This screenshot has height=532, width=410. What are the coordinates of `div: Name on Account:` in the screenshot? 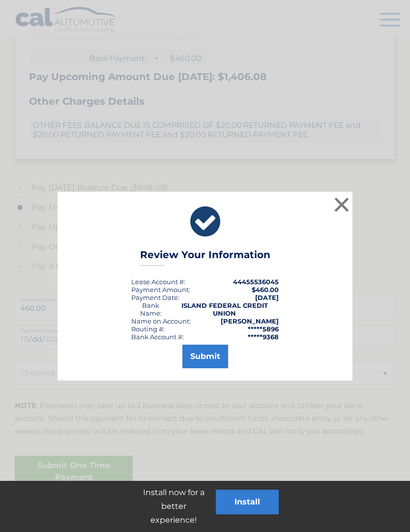 It's located at (160, 321).